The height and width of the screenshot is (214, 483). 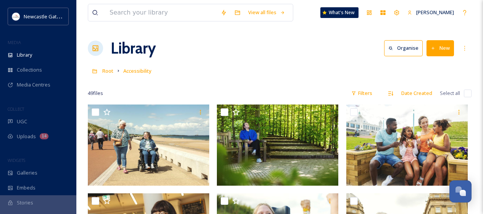 What do you see at coordinates (450, 93) in the screenshot?
I see `span: Select all` at bounding box center [450, 93].